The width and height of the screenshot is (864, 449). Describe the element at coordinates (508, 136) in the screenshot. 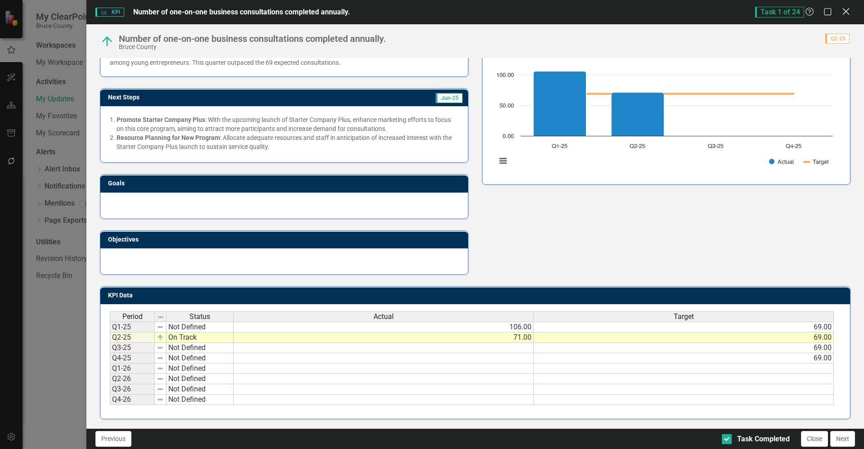

I see `text: 0.00` at that location.